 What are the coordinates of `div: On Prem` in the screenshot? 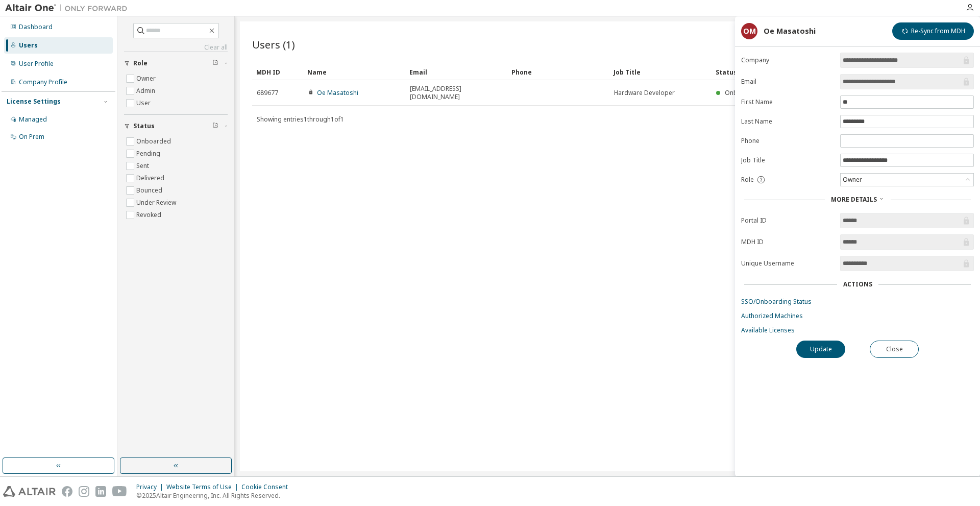 It's located at (32, 137).